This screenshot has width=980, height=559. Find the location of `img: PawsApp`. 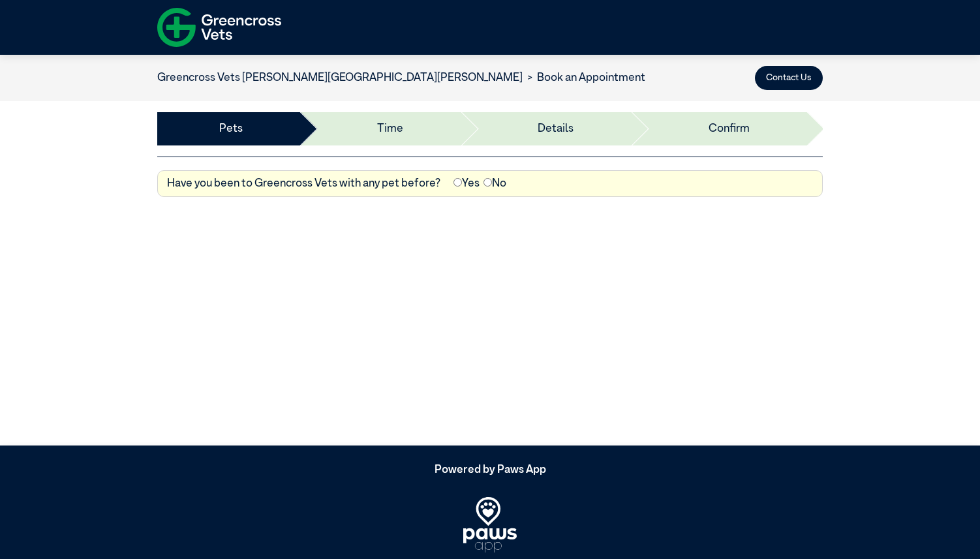

img: PawsApp is located at coordinates (490, 524).